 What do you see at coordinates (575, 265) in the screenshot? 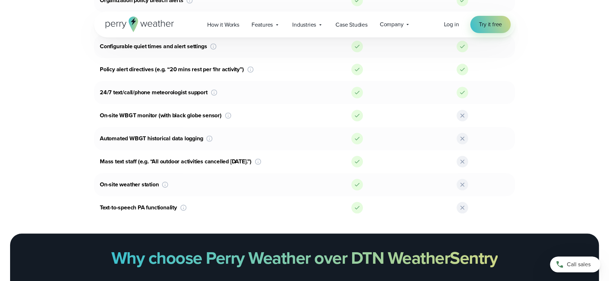
I see `a: Call sales` at bounding box center [575, 265].